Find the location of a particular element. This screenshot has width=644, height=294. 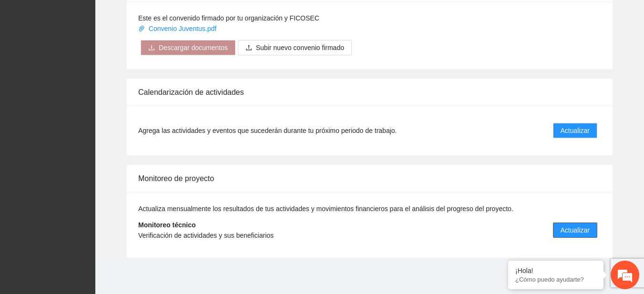

textarea: Escriba su mensaje y pulse “Intro” is located at coordinates (93, 210).